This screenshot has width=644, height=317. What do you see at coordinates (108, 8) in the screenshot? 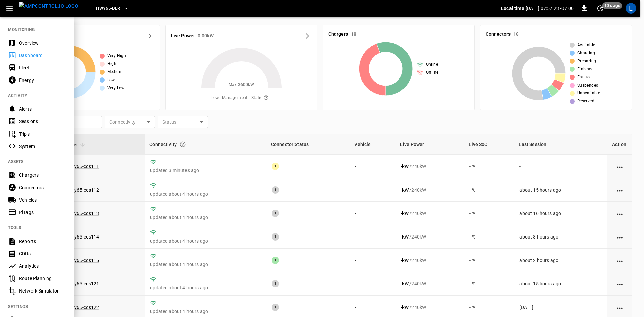
I see `span: HWY65-DER` at bounding box center [108, 8].